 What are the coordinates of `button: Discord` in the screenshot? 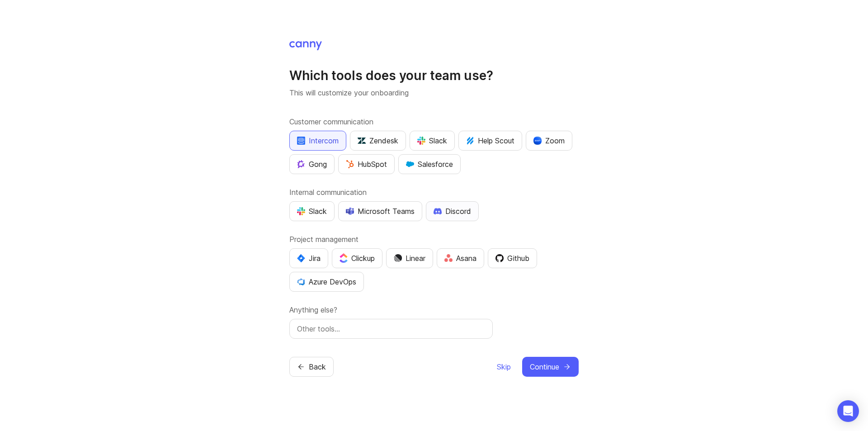 It's located at (452, 211).